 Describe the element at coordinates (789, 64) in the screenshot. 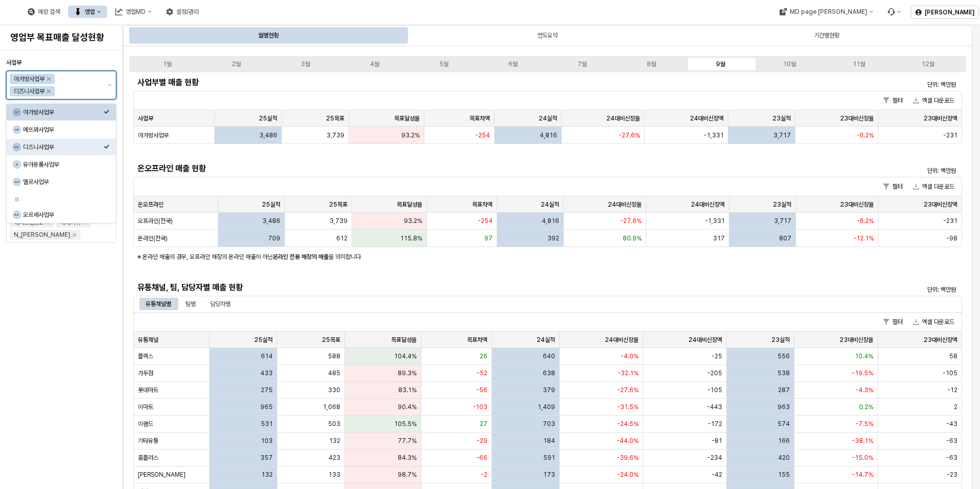

I see `div: 10월` at that location.